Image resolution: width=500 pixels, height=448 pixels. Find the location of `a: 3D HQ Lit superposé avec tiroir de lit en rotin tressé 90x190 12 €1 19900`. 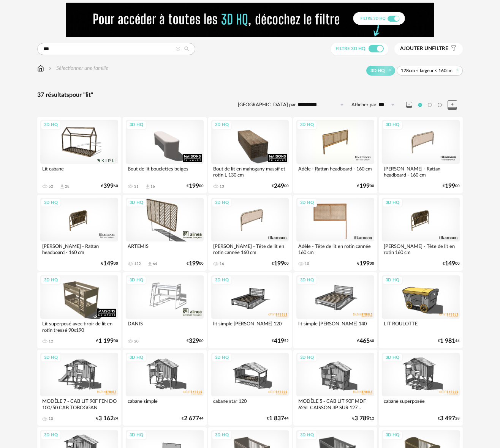

a: 3D HQ Lit superposé avec tiroir de lit en rotin tressé 90x190 12 €1 19900 is located at coordinates (79, 310).